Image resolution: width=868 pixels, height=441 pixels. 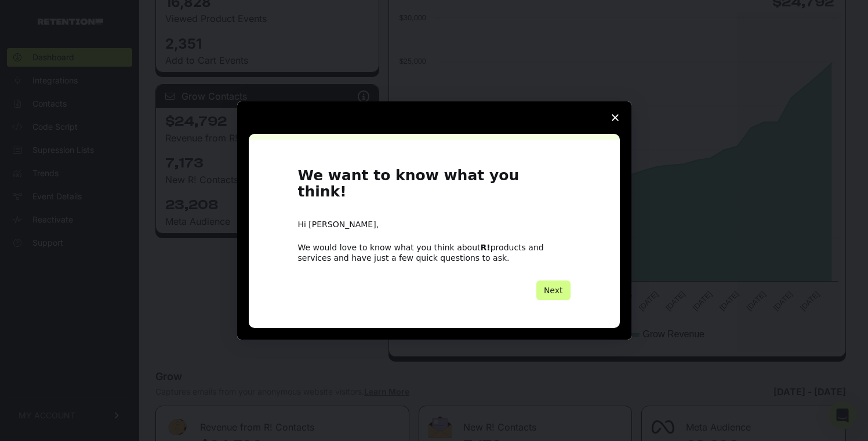 What do you see at coordinates (434, 253) in the screenshot?
I see `div: We would love to know what you think about products and services and have just a few quick questi...` at bounding box center [434, 253].